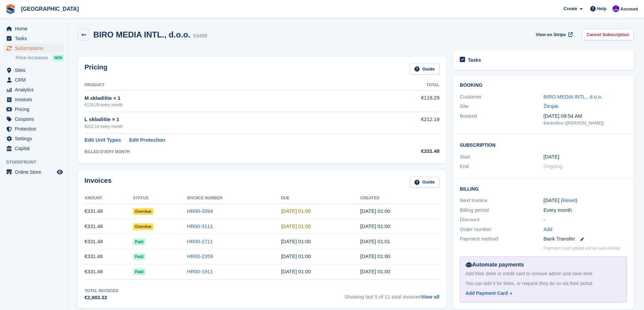  Describe the element at coordinates (35, 172) in the screenshot. I see `span: Online Store` at that location.